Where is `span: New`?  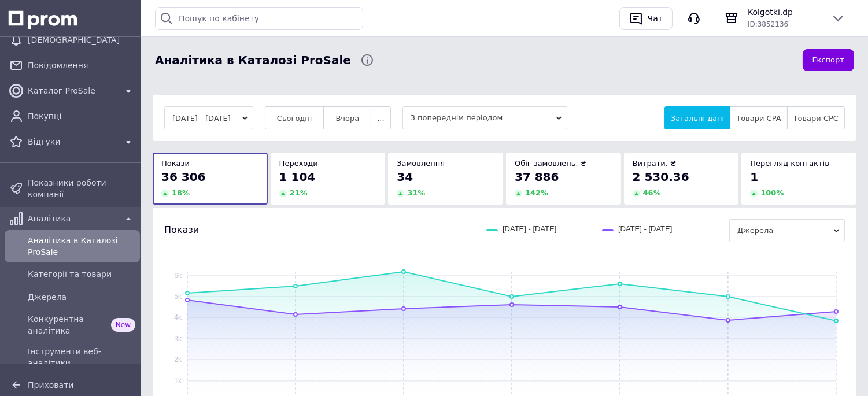
span: New is located at coordinates (123, 325).